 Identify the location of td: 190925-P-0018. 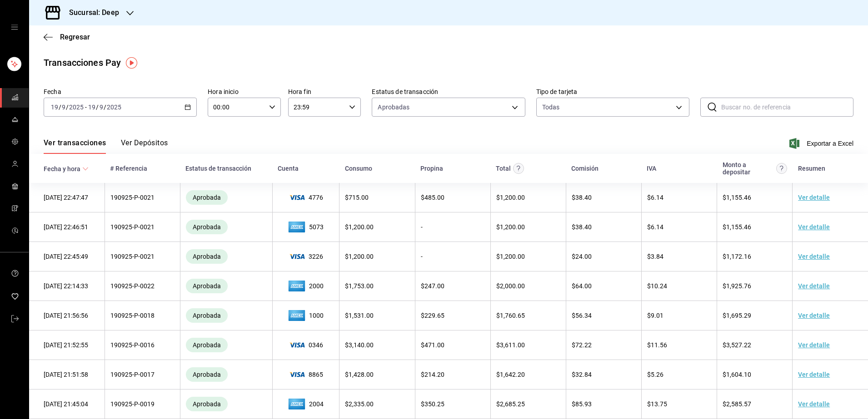
(143, 316).